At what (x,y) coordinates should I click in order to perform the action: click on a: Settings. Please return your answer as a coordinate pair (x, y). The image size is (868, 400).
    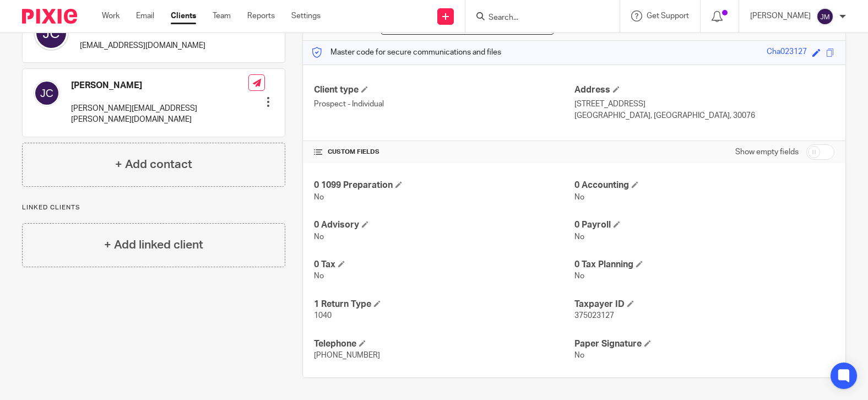
    Looking at the image, I should click on (306, 16).